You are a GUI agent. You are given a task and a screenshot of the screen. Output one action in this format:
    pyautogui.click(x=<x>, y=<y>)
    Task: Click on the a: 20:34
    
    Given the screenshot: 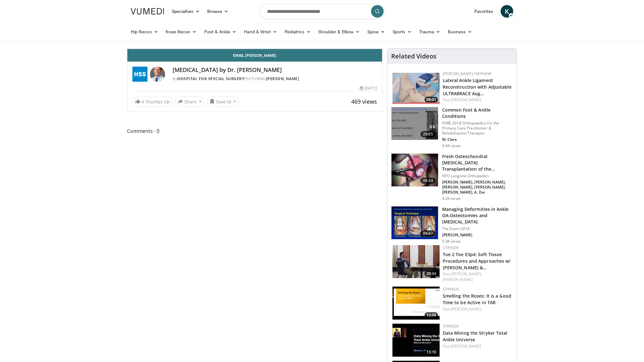 What is the action you would take?
    pyautogui.click(x=416, y=262)
    